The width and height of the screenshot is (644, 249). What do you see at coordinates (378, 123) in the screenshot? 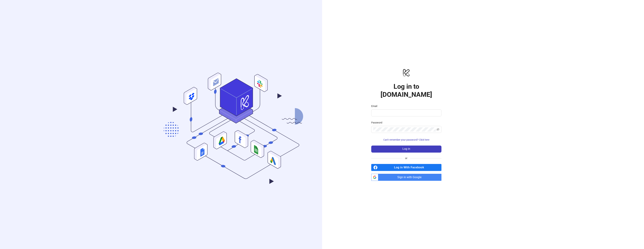
I see `label: Password` at bounding box center [378, 123].